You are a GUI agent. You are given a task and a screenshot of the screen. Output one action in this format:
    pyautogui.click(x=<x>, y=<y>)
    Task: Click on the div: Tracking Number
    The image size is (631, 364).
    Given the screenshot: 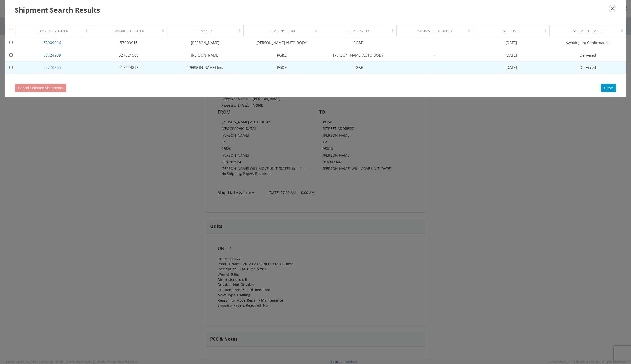 What is the action you would take?
    pyautogui.click(x=130, y=31)
    